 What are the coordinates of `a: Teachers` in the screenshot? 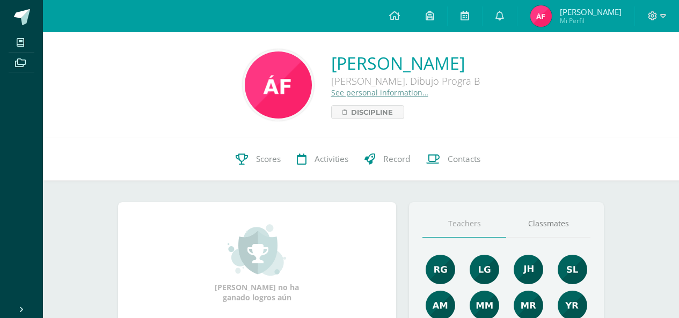 It's located at (464, 224).